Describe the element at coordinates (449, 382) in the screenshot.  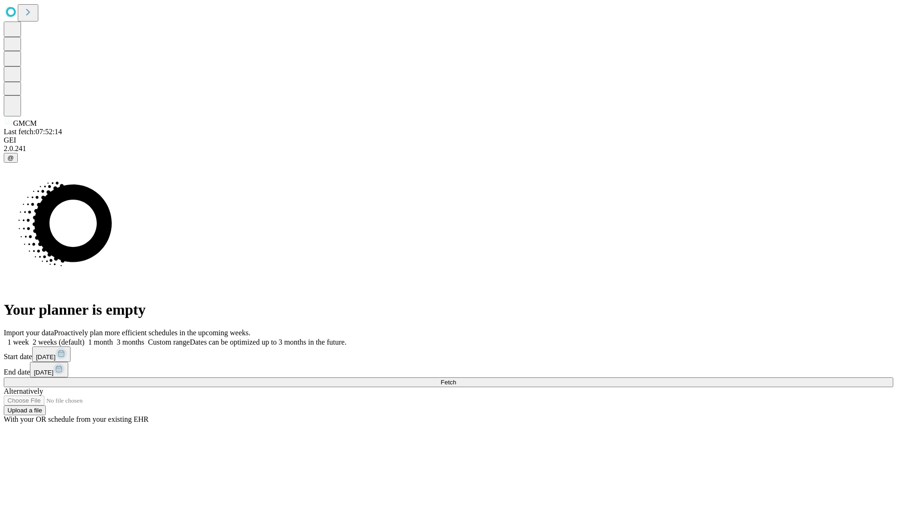
I see `button: Fetch` at that location.